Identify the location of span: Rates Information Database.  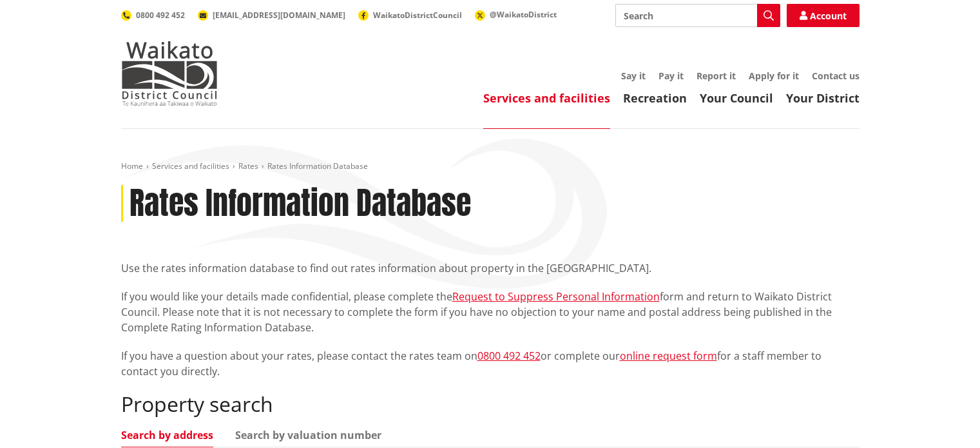
(318, 166).